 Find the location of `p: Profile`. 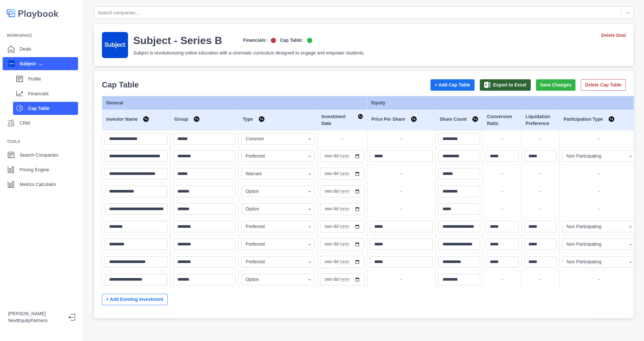

p: Profile is located at coordinates (53, 79).